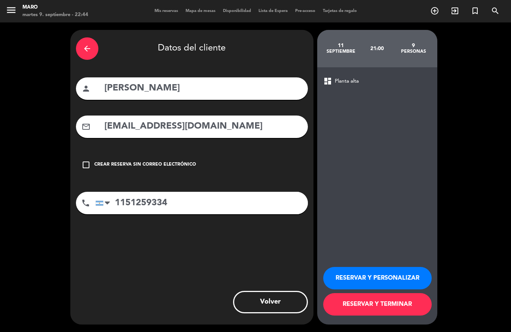 Image resolution: width=511 pixels, height=332 pixels. What do you see at coordinates (377, 49) in the screenshot?
I see `div: 21:00` at bounding box center [377, 49].